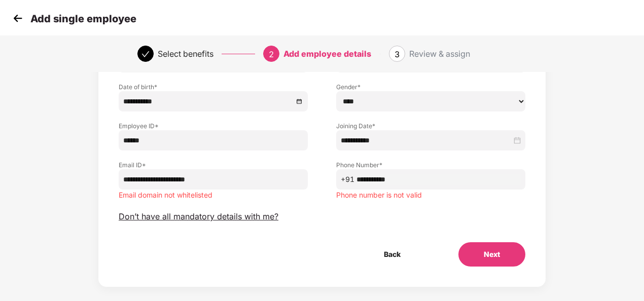 This screenshot has width=644, height=301. What do you see at coordinates (213, 126) in the screenshot?
I see `label: Employee ID` at bounding box center [213, 126].